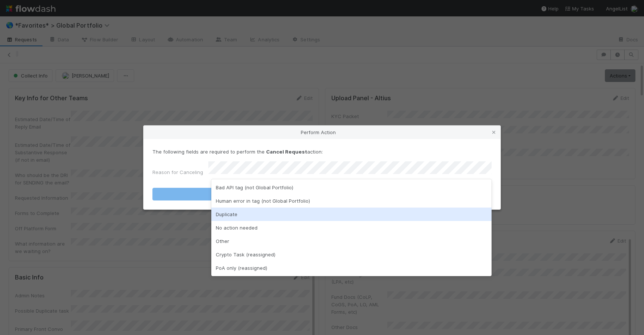 The height and width of the screenshot is (335, 644). Describe the element at coordinates (352, 268) in the screenshot. I see `div: PoA only (reassigned)` at that location.